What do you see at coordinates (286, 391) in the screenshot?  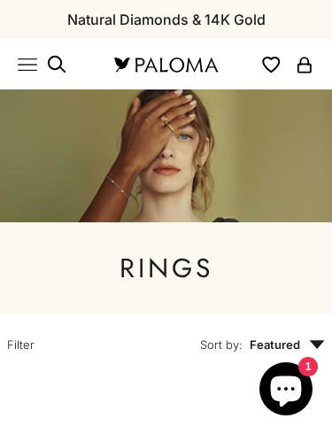 I see `inbox-online-store-chat: Shopify online store chat` at bounding box center [286, 391].